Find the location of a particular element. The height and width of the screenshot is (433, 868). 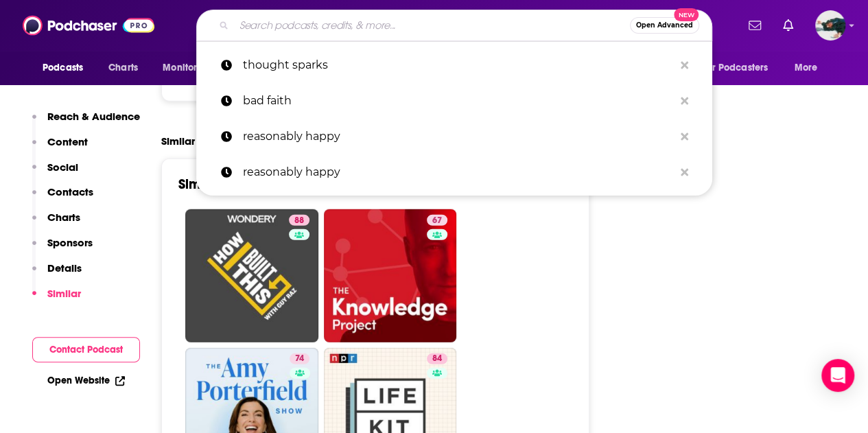

p: Content is located at coordinates (68, 141).